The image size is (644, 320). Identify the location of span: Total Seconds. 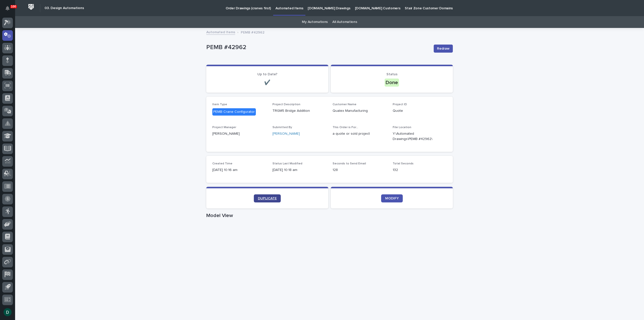
(403, 164).